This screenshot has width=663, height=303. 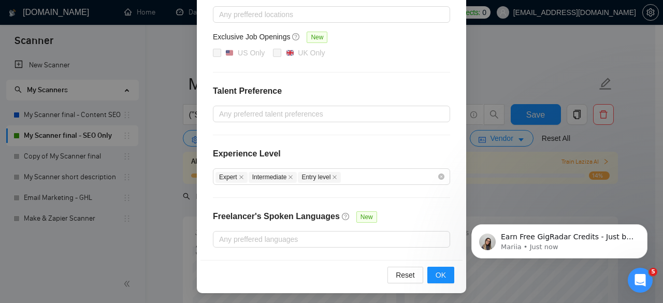 I want to click on h4: Talent Preference, so click(x=332, y=91).